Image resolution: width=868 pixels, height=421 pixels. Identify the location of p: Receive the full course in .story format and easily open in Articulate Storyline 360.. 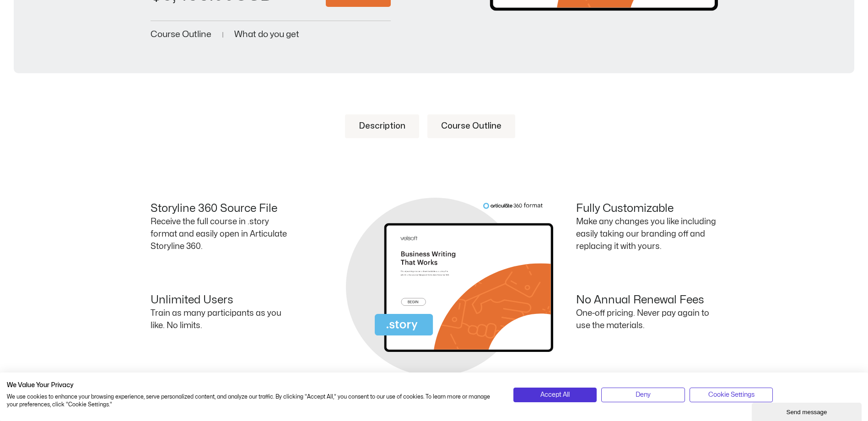
(222, 234).